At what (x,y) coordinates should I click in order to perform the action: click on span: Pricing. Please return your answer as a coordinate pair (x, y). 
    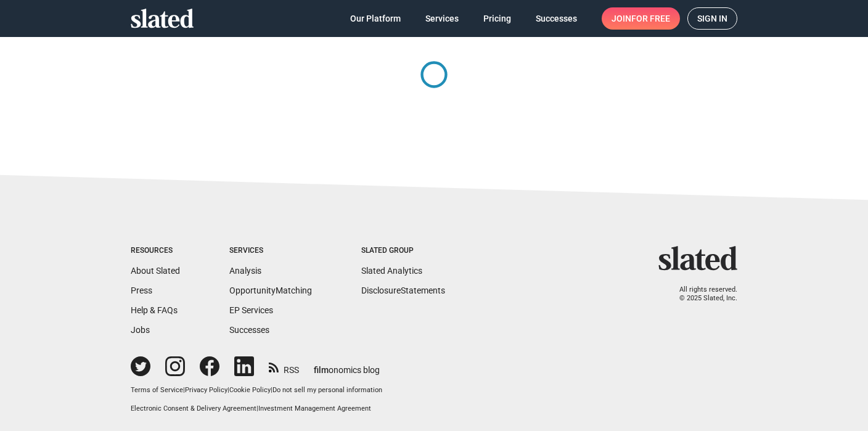
    Looking at the image, I should click on (497, 18).